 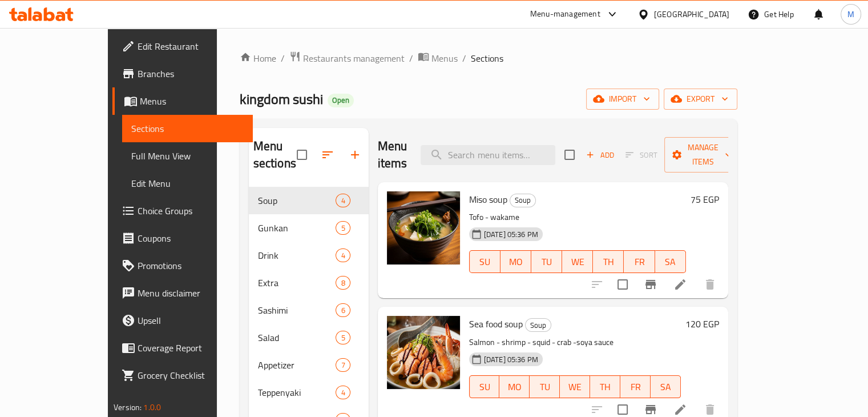 What do you see at coordinates (514, 387) in the screenshot?
I see `span: MO` at bounding box center [514, 387].